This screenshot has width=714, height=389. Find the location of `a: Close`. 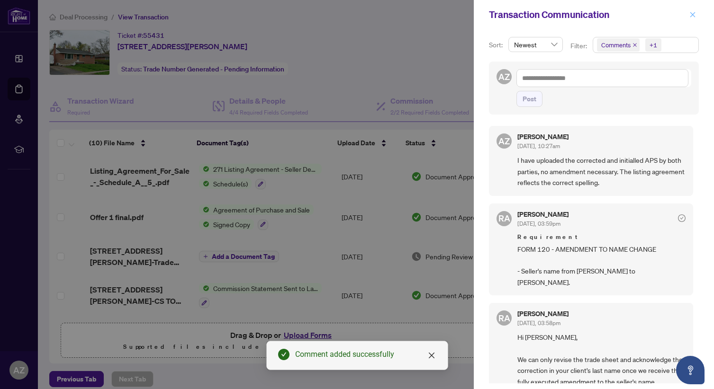

a: Close is located at coordinates (431, 356).